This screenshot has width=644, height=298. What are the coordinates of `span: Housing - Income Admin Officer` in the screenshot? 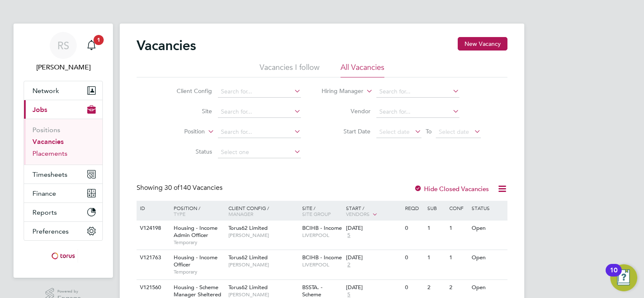 It's located at (196, 231).